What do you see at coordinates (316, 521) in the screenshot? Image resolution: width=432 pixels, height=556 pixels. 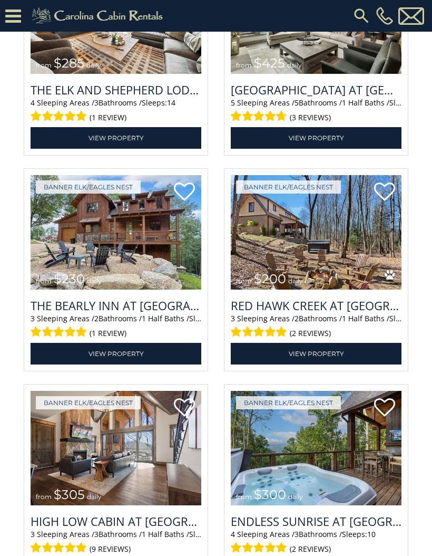 I see `h3: Endless Sunrise at Eagles Nest` at bounding box center [316, 521].